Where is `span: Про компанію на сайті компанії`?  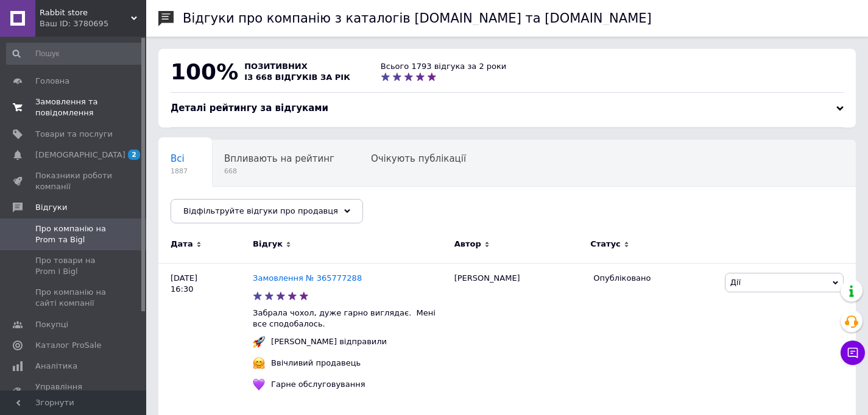 span: Про компанію на сайті компанії is located at coordinates (74, 298).